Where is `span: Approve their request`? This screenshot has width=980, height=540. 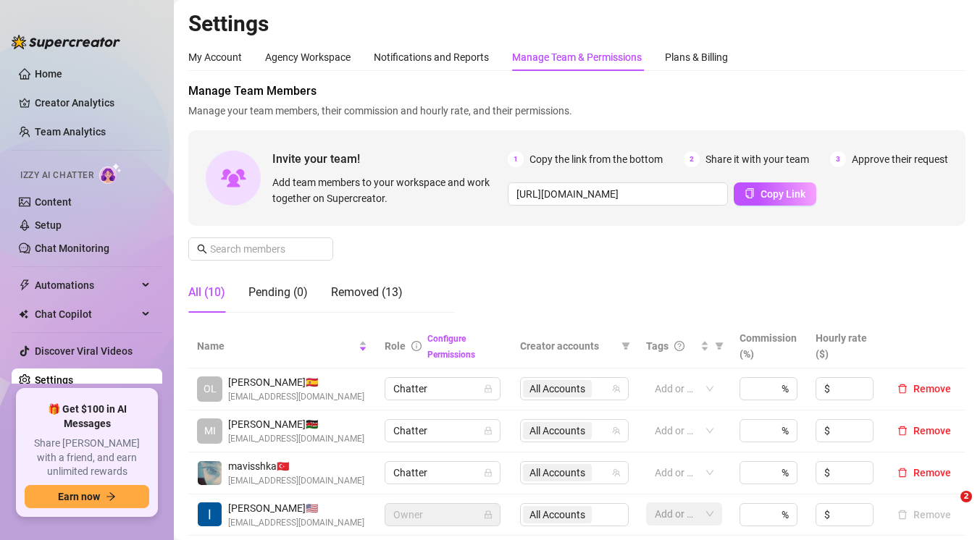
span: Approve their request is located at coordinates (900, 159).